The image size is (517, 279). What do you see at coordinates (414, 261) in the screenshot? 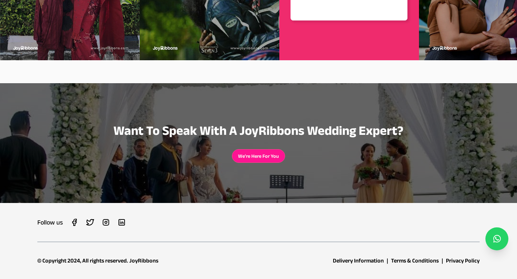
I see `a: Terms & Conditions` at bounding box center [414, 261].